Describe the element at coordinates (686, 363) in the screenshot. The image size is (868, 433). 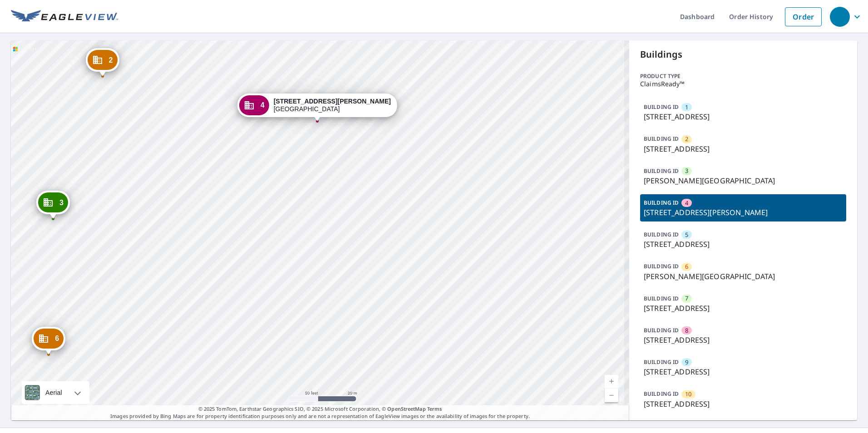
I see `span: 9` at that location.